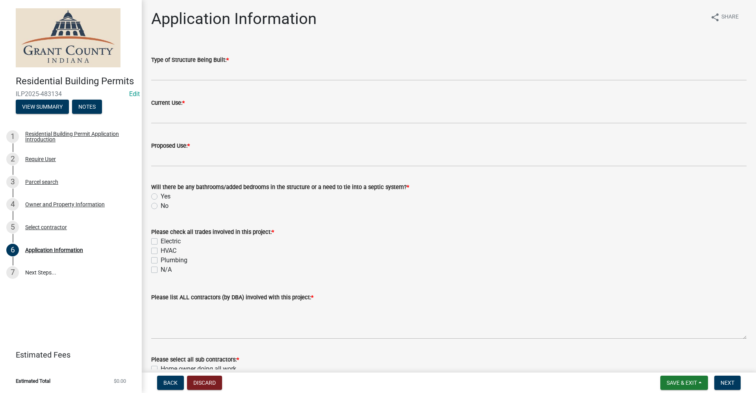  Describe the element at coordinates (170, 383) in the screenshot. I see `button: Back` at that location.